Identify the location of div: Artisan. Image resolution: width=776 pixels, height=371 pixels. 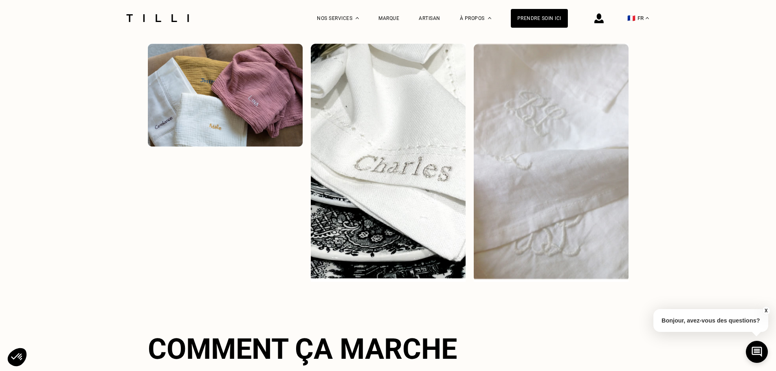
(429, 18).